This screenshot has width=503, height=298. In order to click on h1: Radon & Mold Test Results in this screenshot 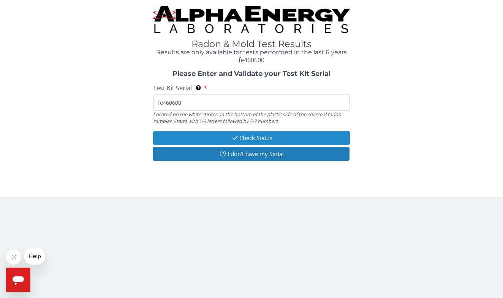, I will do `click(251, 44)`.